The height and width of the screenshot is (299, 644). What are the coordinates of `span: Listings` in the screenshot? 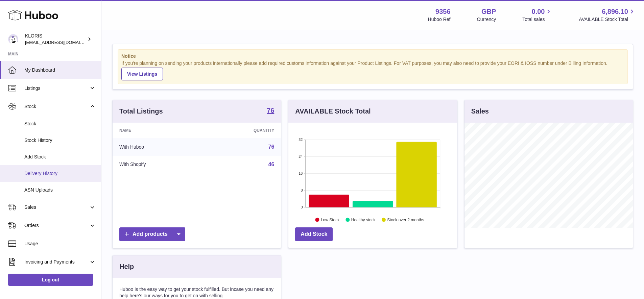 It's located at (57, 88).